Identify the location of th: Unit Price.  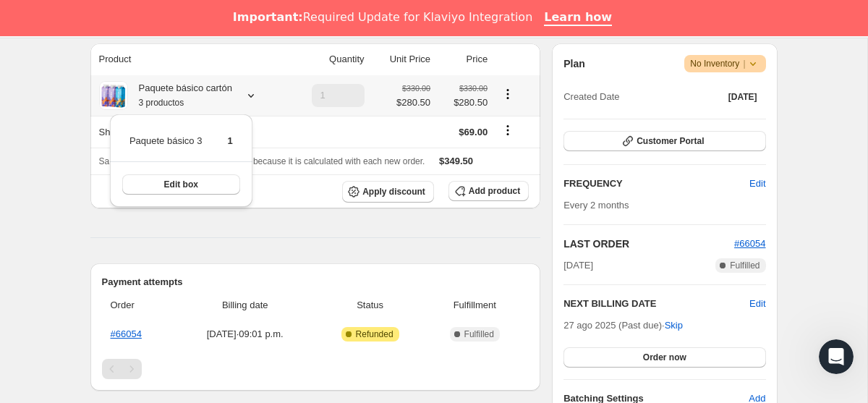
(403, 60).